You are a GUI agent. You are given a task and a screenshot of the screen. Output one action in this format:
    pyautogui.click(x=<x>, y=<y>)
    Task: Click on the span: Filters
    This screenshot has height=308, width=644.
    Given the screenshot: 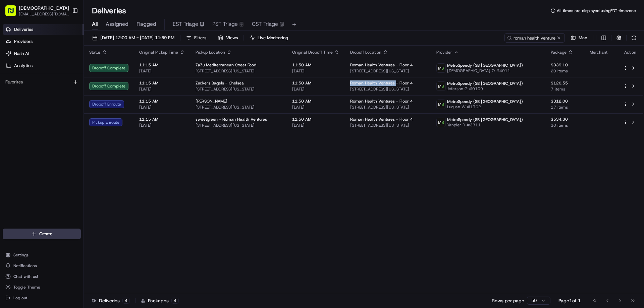 What is the action you would take?
    pyautogui.click(x=200, y=38)
    